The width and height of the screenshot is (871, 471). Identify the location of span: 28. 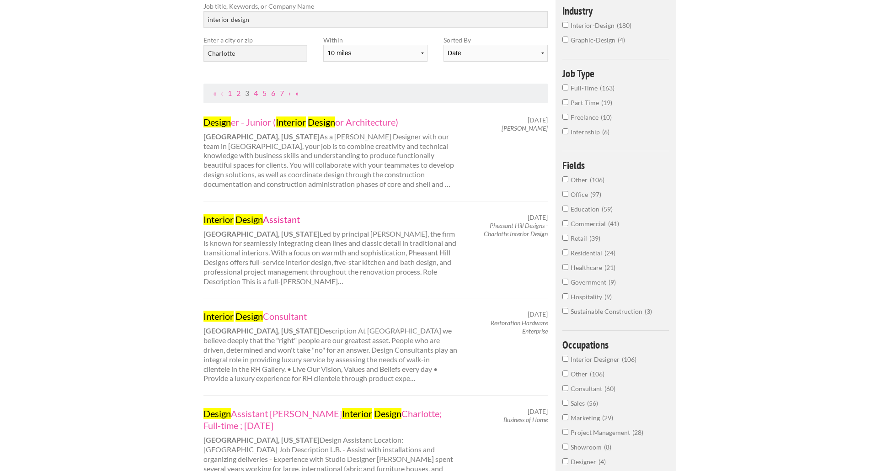
(638, 432).